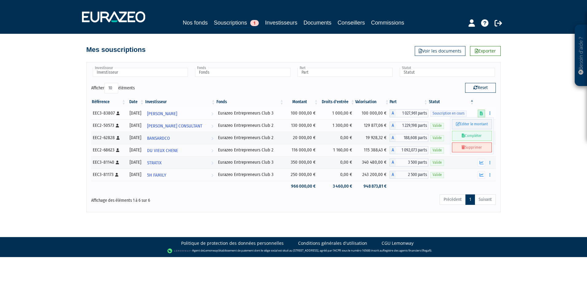 The image size is (587, 293). What do you see at coordinates (158, 138) in the screenshot?
I see `span: BANSARDCO` at bounding box center [158, 138].